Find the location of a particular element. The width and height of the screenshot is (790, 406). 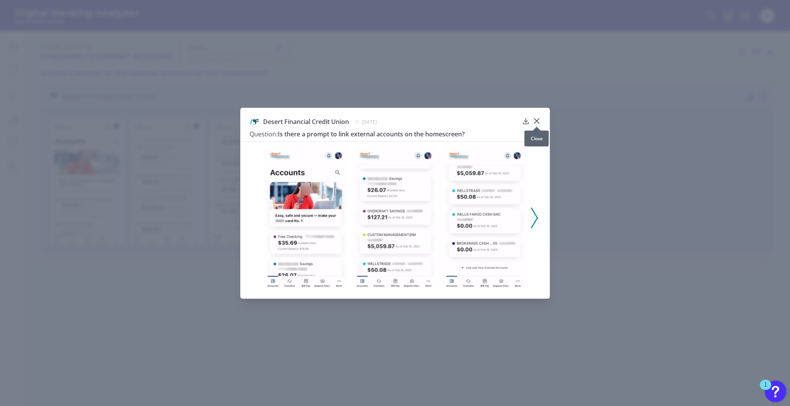

div: Close is located at coordinates (536, 138).